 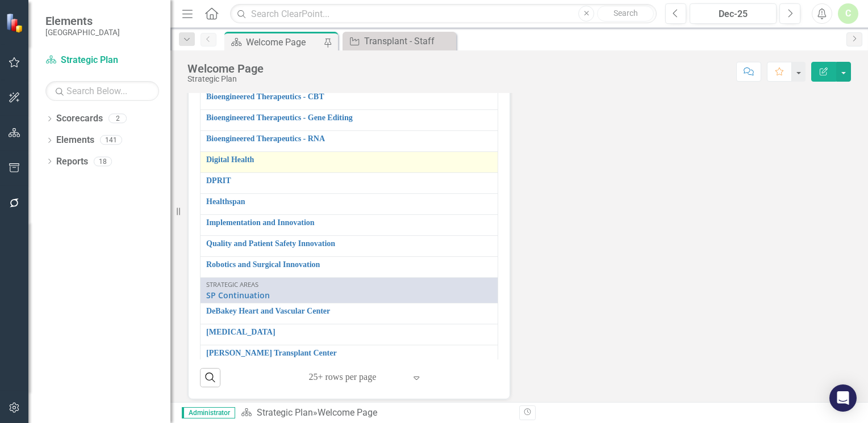 What do you see at coordinates (209, 413) in the screenshot?
I see `span: Administrator` at bounding box center [209, 413].